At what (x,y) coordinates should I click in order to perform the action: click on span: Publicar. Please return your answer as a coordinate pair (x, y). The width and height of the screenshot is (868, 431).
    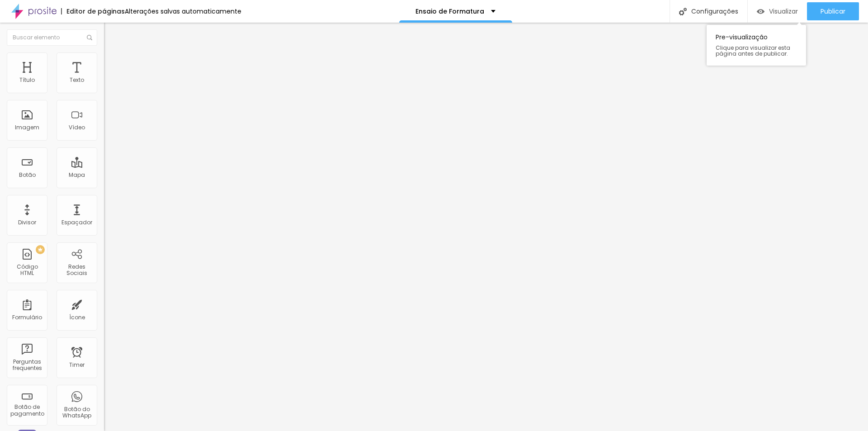
    Looking at the image, I should click on (833, 11).